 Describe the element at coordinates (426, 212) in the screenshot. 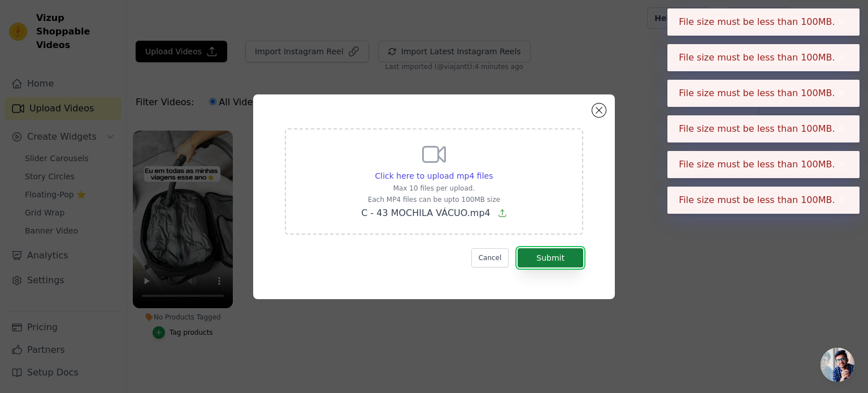

I see `span: C - 43 MOCHILA VÁCUO.mp4` at that location.